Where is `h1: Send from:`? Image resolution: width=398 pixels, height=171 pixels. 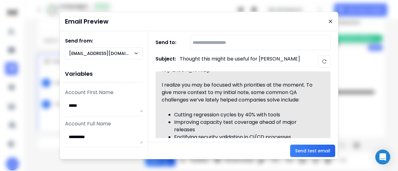 h1: Send from: is located at coordinates (104, 41).